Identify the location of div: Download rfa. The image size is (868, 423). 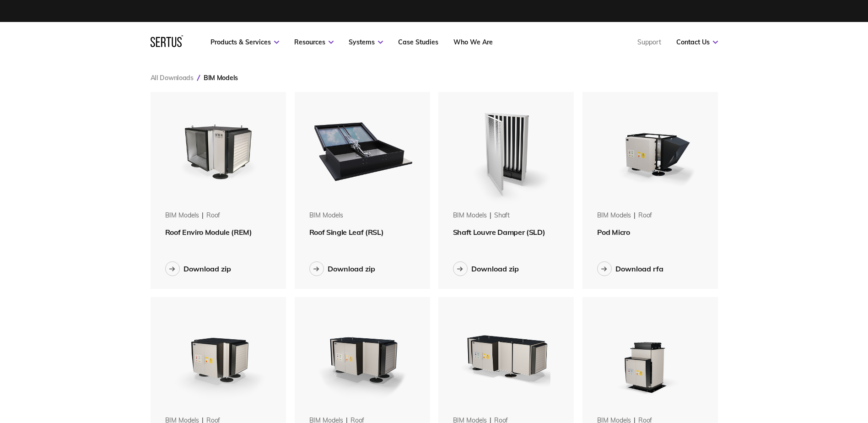
(639, 268).